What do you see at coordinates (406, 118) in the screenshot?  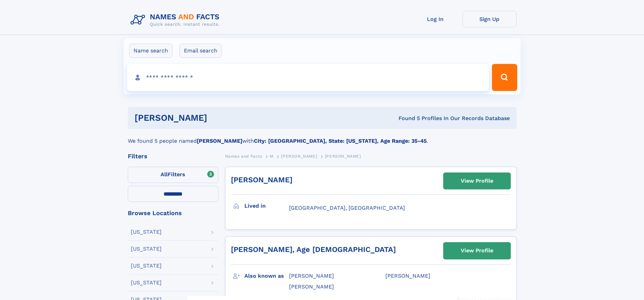 I see `div: Found 5 Profiles In Our Records Database` at bounding box center [406, 118].